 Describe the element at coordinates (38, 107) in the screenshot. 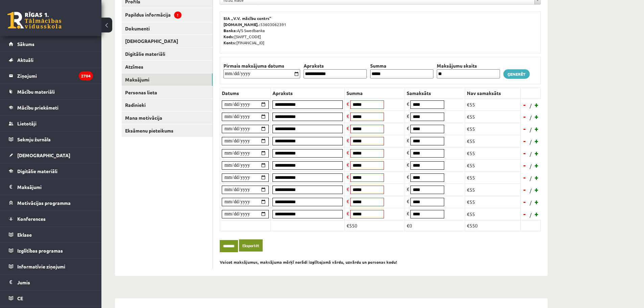

I see `span: Mācību priekšmeti` at that location.